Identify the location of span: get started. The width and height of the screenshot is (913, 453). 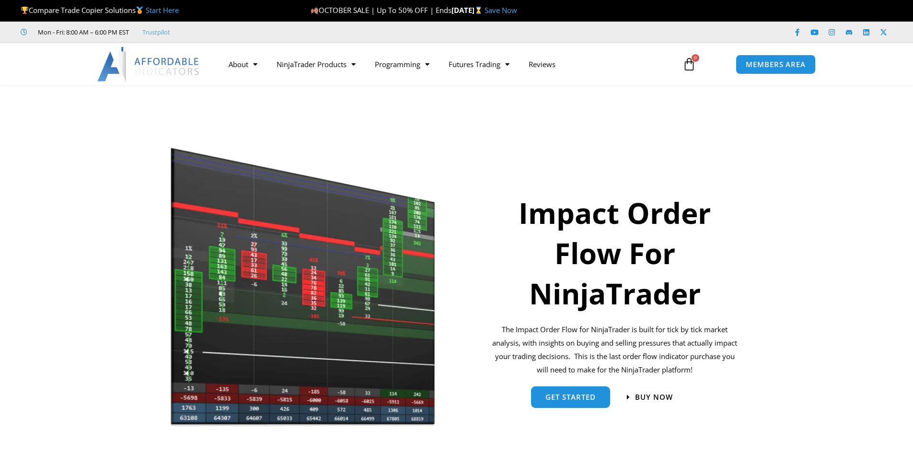
(570, 397).